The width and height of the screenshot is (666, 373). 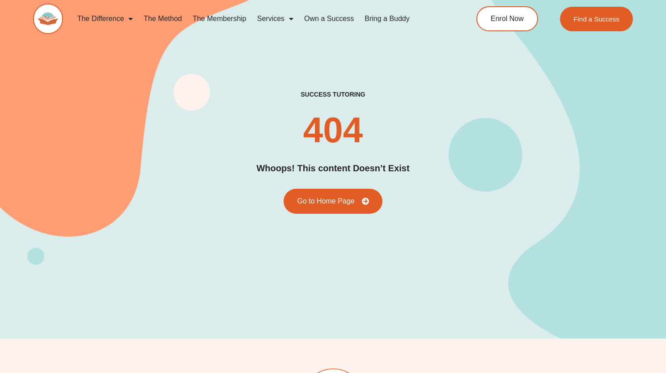 I want to click on span: Go to Home Page, so click(x=326, y=201).